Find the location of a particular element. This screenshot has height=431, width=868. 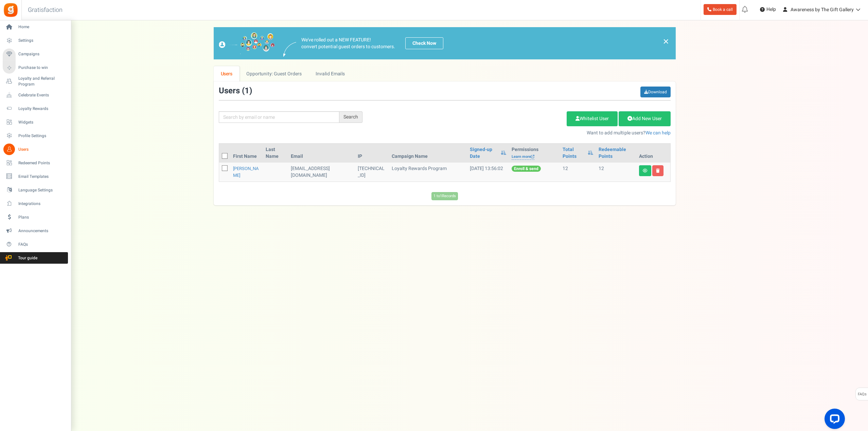

a: Download is located at coordinates (655, 92).